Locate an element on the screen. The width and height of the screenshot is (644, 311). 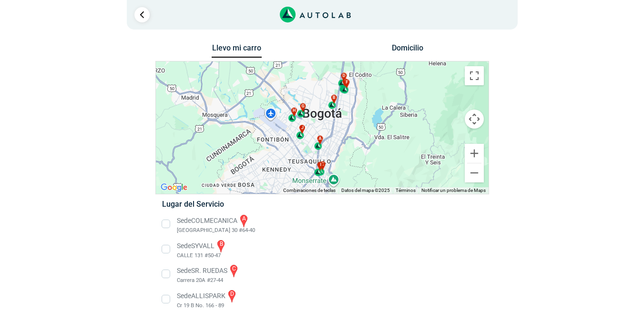
button: Llevo mi carro is located at coordinates (237, 51).